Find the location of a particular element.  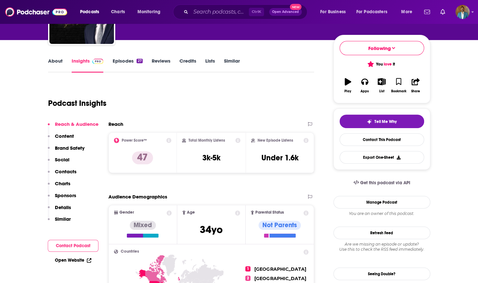

span: Logged in as smortier42491 is located at coordinates (463, 12).